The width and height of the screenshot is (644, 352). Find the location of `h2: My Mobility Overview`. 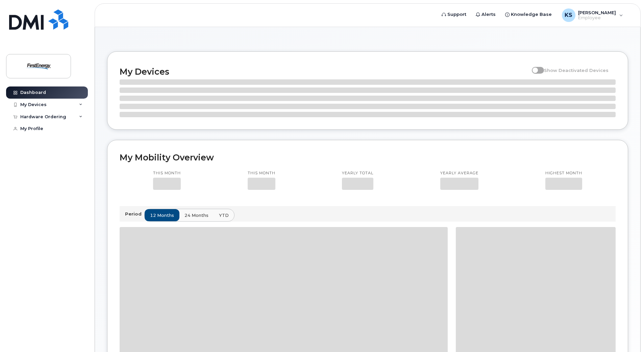

h2: My Mobility Overview is located at coordinates (367, 158).